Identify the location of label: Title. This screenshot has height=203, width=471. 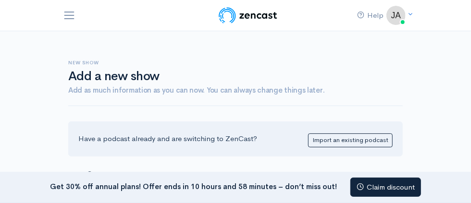
(75, 174).